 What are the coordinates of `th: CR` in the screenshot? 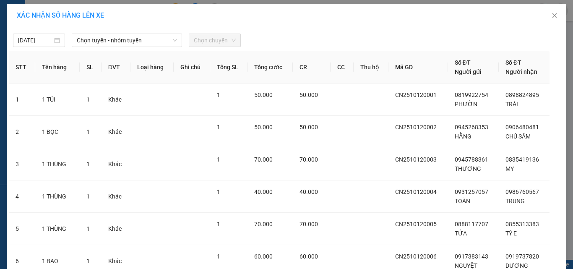 It's located at (312, 67).